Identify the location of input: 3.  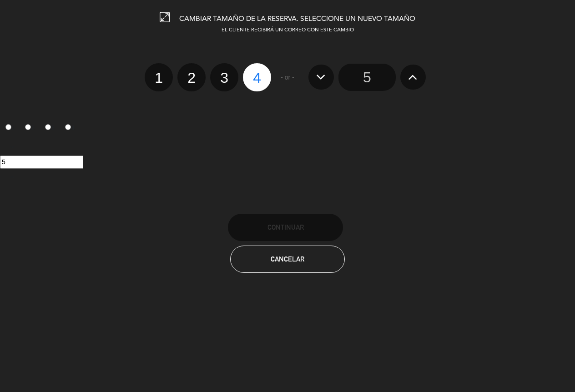
(48, 127).